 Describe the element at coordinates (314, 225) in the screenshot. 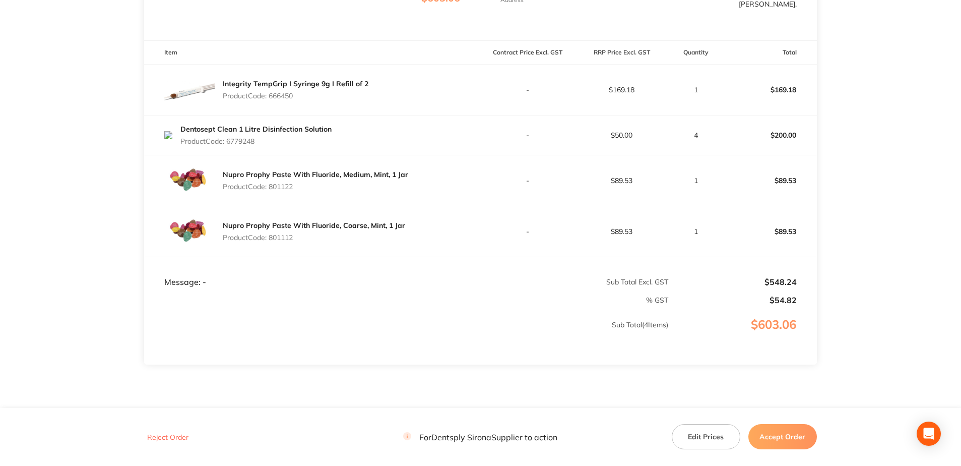

I see `a: Nupro Prophy Paste With Fluoride, Coarse, Mint, 1 Jar` at that location.